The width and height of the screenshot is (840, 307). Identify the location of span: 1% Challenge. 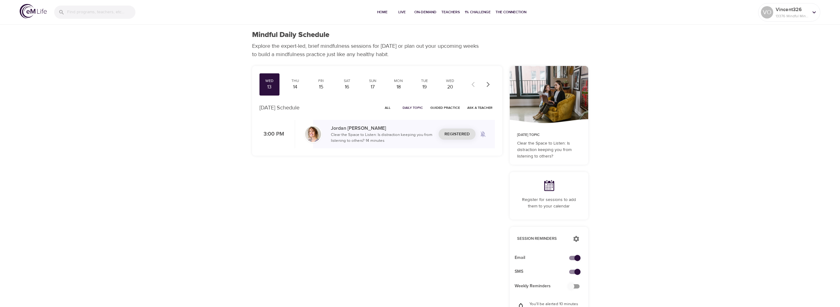
(478, 12).